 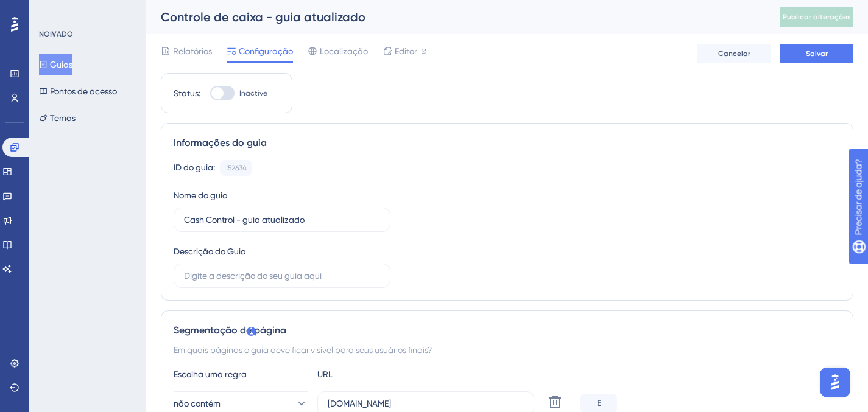 What do you see at coordinates (83, 91) in the screenshot?
I see `font: Pontos de acesso` at bounding box center [83, 91].